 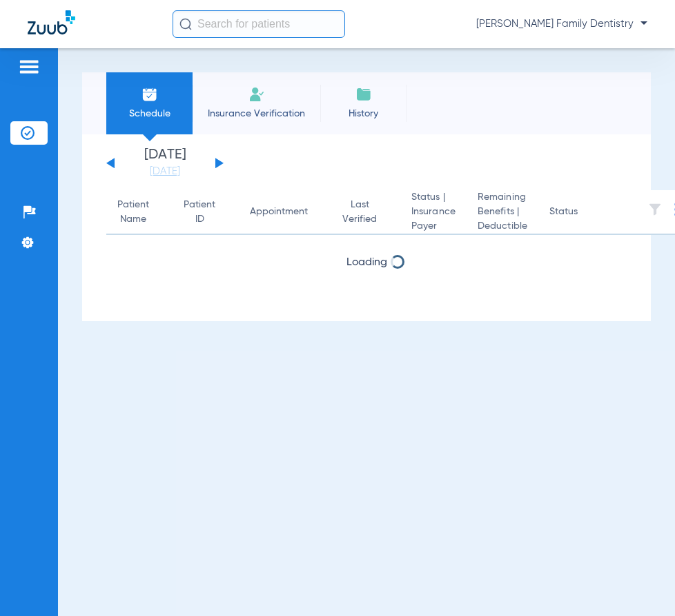 I want to click on span: Insurance Verification, so click(x=256, y=114).